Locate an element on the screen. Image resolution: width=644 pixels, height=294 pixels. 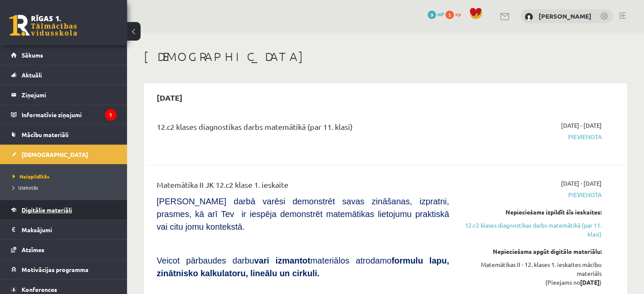
a: Aktuāli is located at coordinates (64, 75).